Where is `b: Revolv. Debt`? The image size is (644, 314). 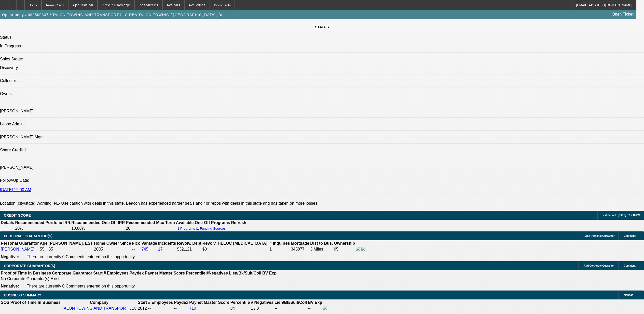 b: Revolv. Debt is located at coordinates (189, 243).